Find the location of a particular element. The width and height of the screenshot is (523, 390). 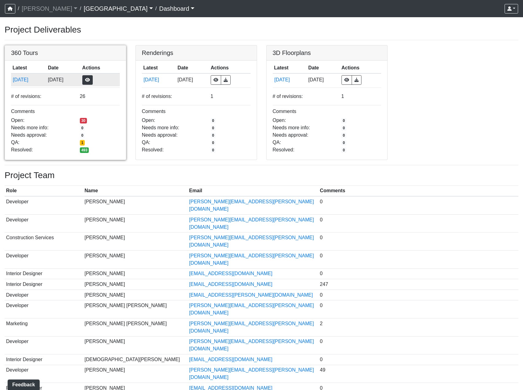

td: Marketing is located at coordinates (44, 327).